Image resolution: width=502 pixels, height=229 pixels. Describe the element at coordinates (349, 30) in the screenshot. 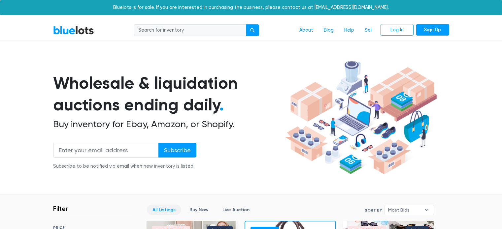

I see `a: Help` at that location.